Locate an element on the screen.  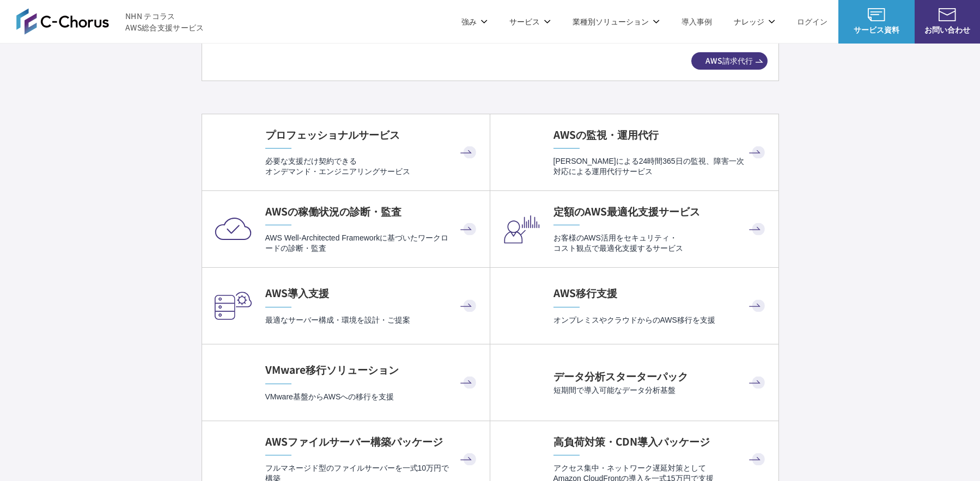
h4: 高負荷対策・CDN導入パッケージ is located at coordinates (660, 441).